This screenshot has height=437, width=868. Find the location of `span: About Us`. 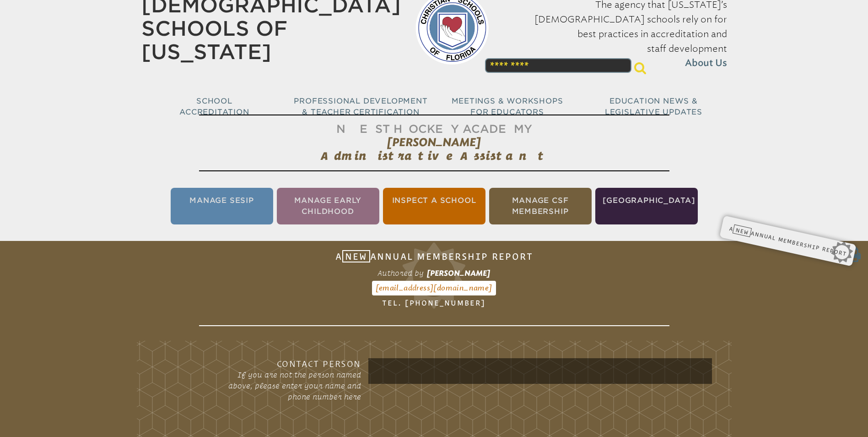

span: About Us is located at coordinates (706, 63).